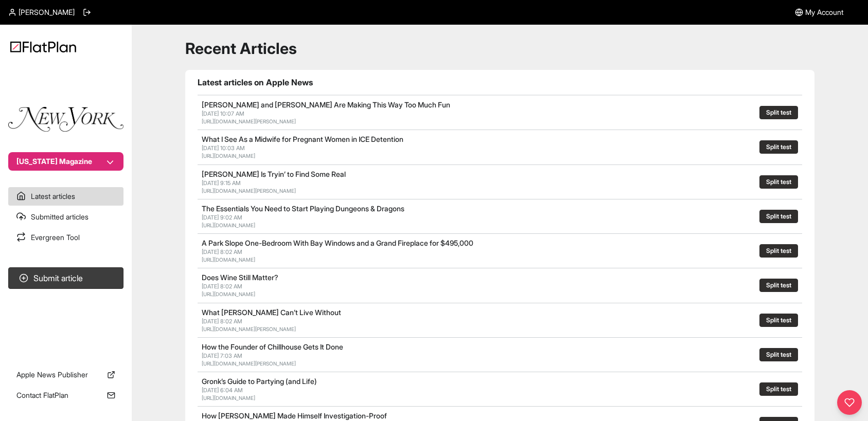  Describe the element at coordinates (259, 381) in the screenshot. I see `a: Gronk’s Guide to Partying (and Life)` at that location.